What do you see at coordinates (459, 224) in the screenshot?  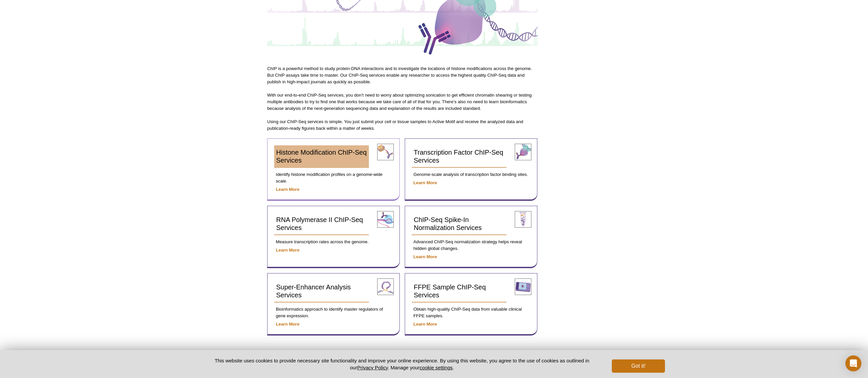 I see `a: ChIP-Seq Spike-In Normalization Services` at bounding box center [459, 224].